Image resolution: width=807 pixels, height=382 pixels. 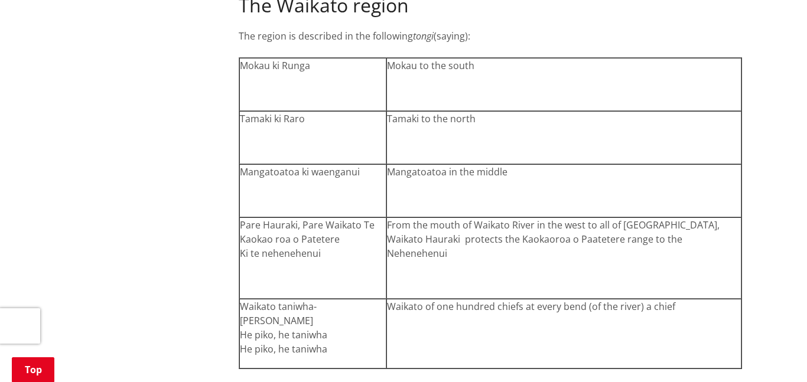 I want to click on p: Waikato of one hundred chiefs at every bend (of the river) a chief, so click(x=563, y=307).